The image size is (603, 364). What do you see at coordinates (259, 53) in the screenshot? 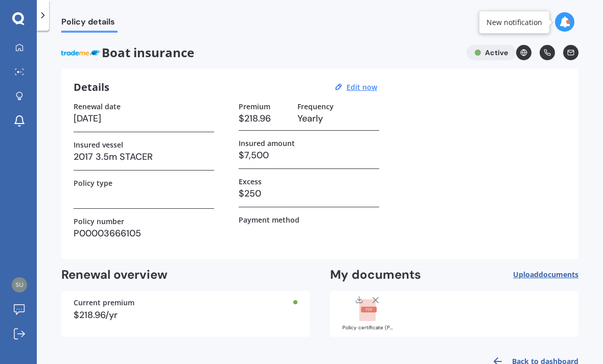
I see `span: Boat insurance` at bounding box center [259, 53].